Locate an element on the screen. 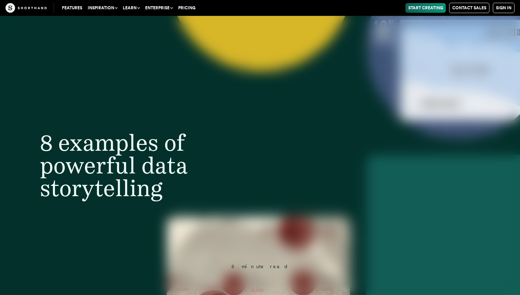 Image resolution: width=520 pixels, height=295 pixels. a: Contact Sales is located at coordinates (469, 8).